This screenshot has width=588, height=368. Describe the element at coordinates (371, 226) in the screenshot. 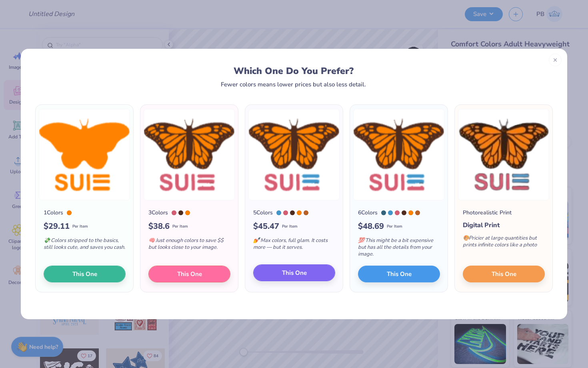

I see `span: $ 48.69` at that location.